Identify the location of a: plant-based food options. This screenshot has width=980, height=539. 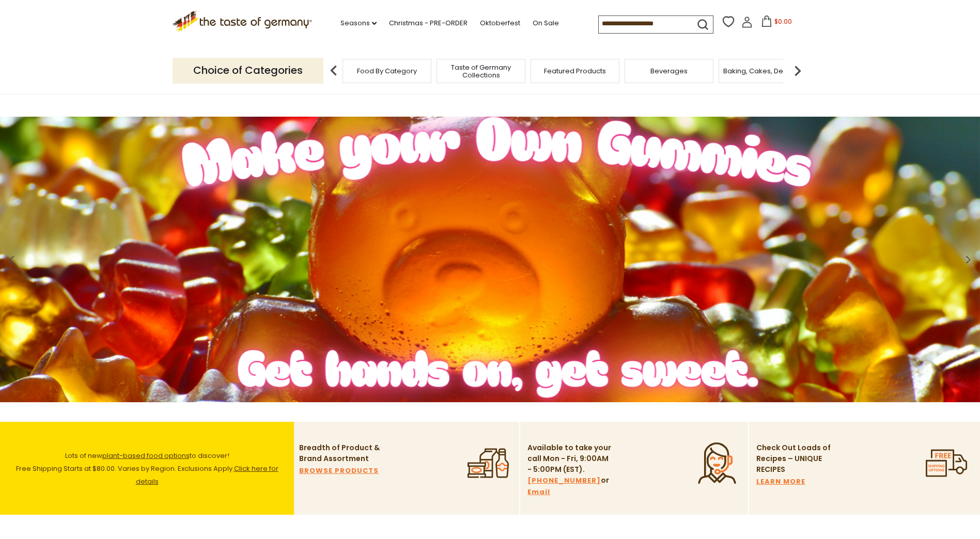
(146, 455).